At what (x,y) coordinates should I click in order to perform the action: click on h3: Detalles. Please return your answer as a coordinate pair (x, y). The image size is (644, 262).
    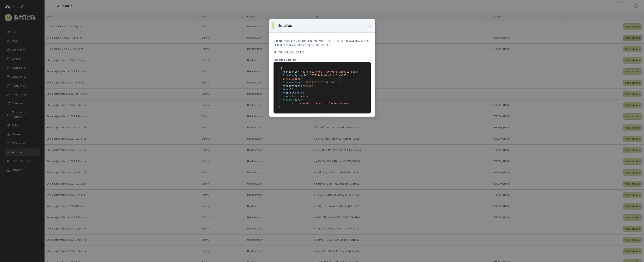
    Looking at the image, I should click on (325, 25).